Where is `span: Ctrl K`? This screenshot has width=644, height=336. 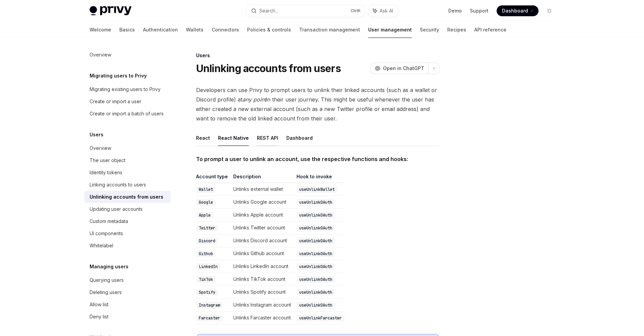
span: Ctrl K is located at coordinates (356, 11).